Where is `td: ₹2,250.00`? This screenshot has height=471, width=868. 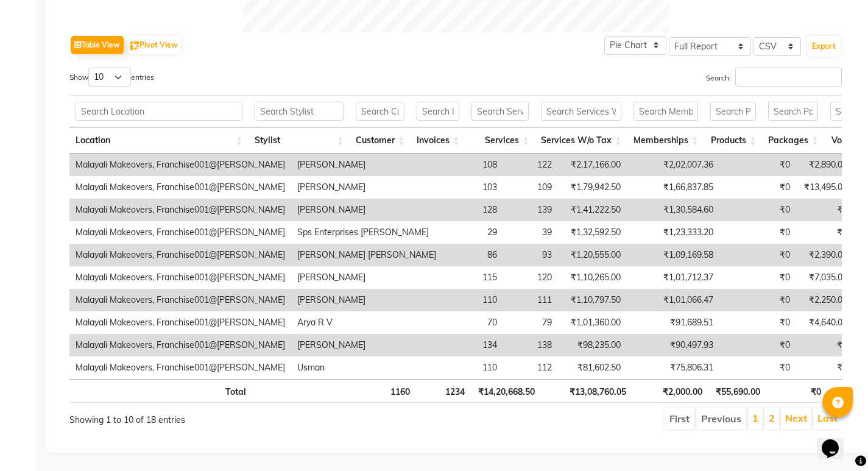
td: ₹2,250.00 is located at coordinates (825, 300).